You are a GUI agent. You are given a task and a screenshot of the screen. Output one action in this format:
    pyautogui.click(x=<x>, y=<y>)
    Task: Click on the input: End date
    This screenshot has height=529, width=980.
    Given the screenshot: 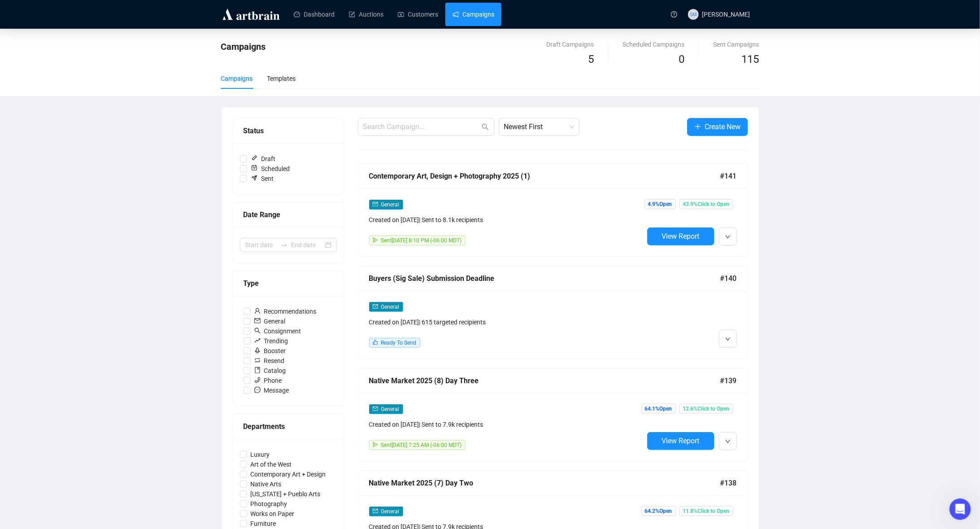 What is the action you would take?
    pyautogui.click(x=307, y=245)
    